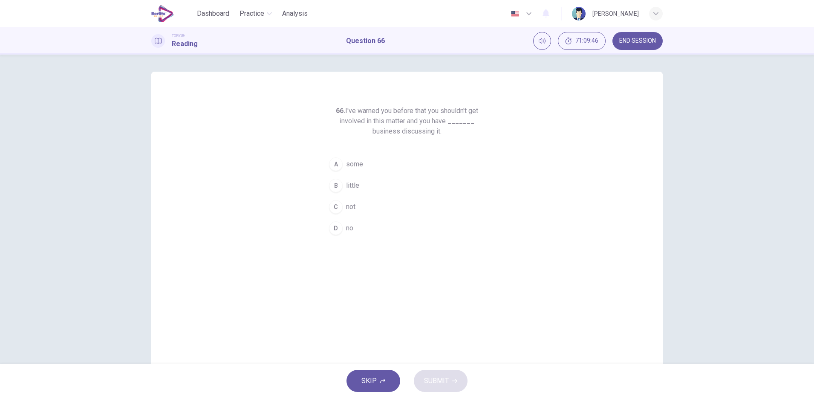  Describe the element at coordinates (295, 14) in the screenshot. I see `span: Analysis` at that location.